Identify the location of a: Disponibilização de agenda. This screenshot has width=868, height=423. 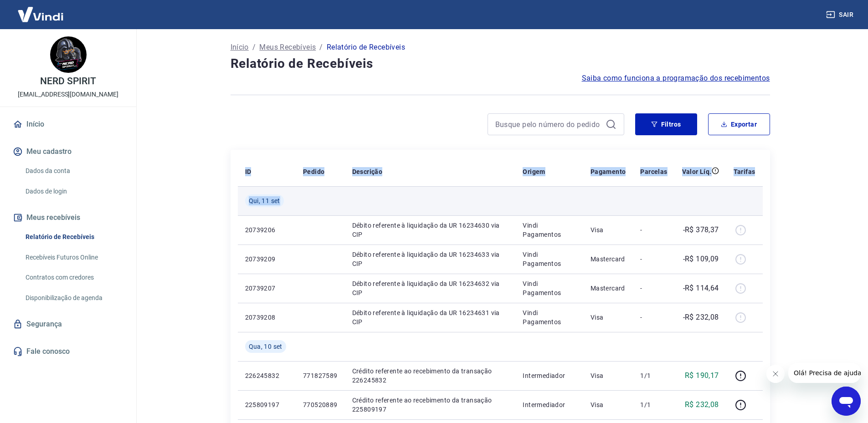
(73, 298).